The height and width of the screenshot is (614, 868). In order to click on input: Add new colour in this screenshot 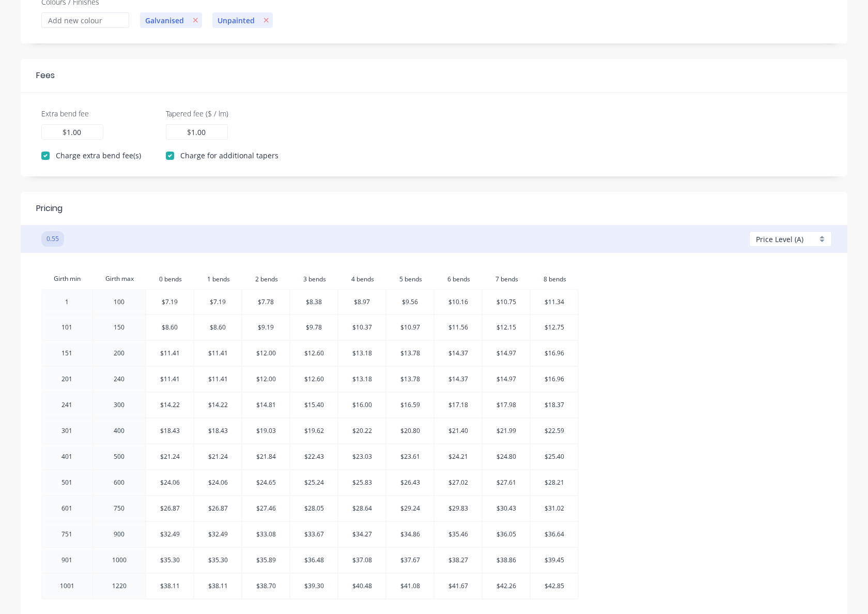, I will do `click(85, 20)`.